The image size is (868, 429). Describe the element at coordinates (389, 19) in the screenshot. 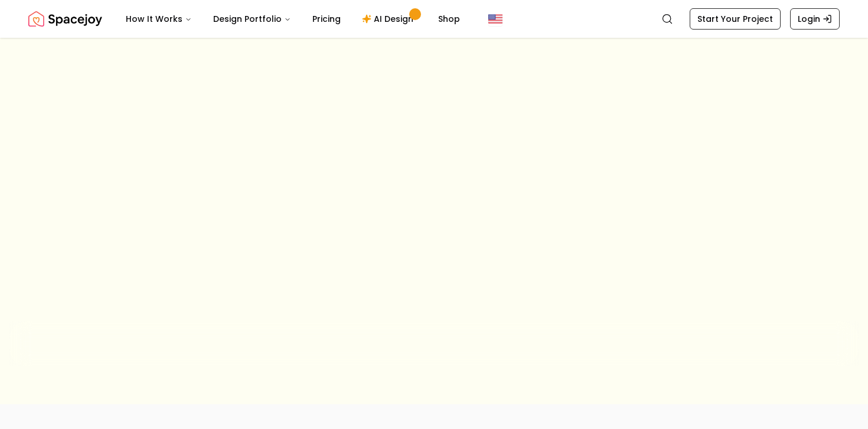

I see `a: AI Design` at that location.